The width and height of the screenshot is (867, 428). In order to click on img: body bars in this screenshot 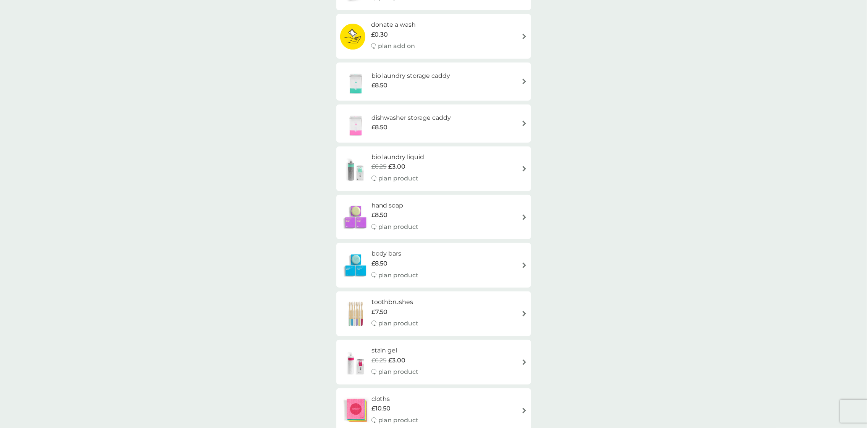, I will do `click(356, 266)`.